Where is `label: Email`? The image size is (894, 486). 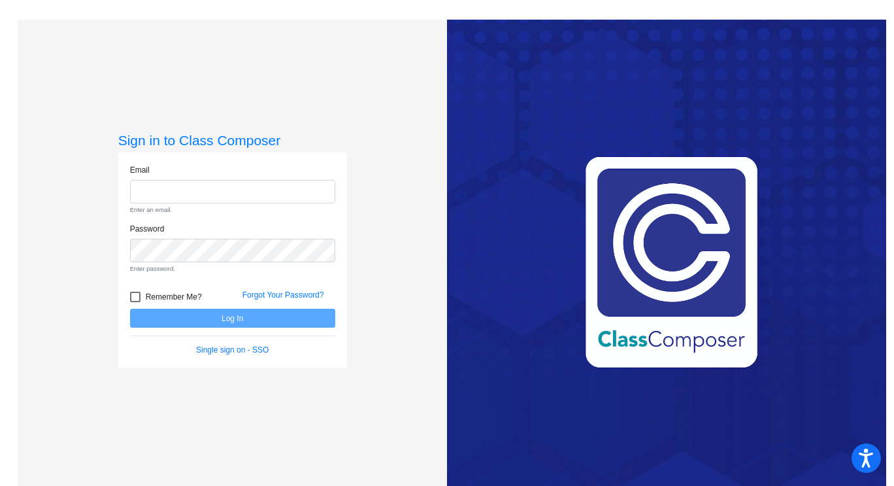 label: Email is located at coordinates (140, 170).